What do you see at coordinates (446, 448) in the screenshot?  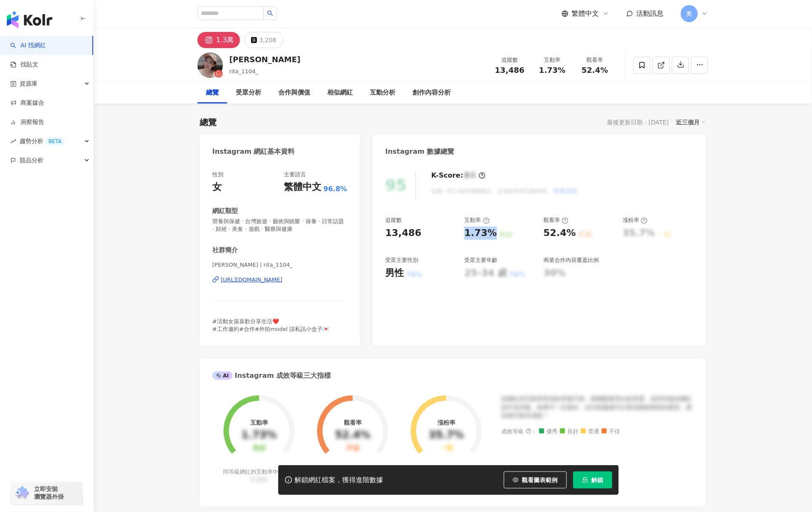 I see `div: 一般` at bounding box center [446, 448].